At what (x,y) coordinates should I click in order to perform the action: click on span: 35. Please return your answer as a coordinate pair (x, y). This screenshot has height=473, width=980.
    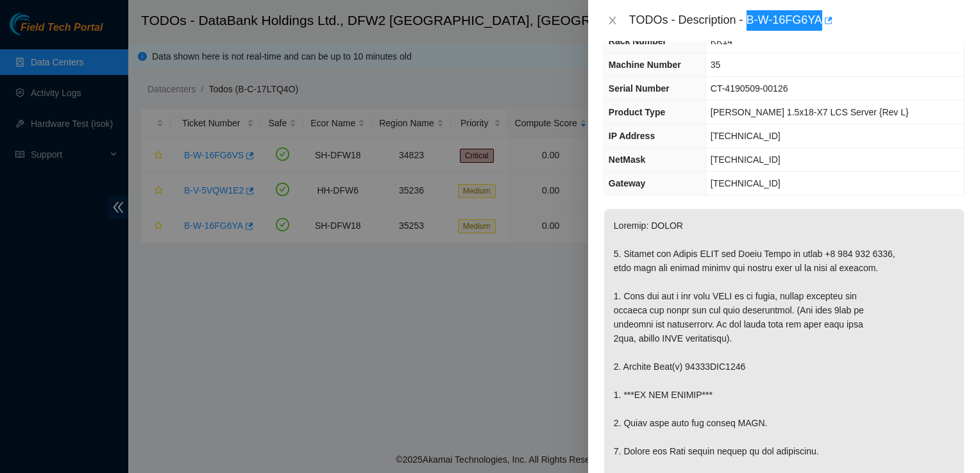
    Looking at the image, I should click on (716, 65).